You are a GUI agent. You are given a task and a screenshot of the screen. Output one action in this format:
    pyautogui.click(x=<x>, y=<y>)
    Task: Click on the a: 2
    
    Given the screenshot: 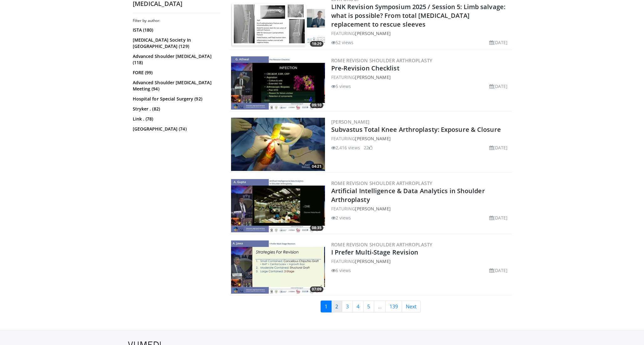 What is the action you would take?
    pyautogui.click(x=336, y=306)
    